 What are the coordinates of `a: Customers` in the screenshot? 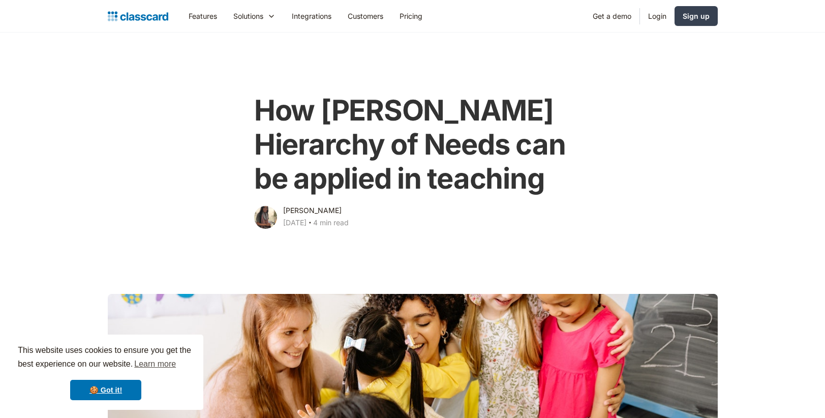 It's located at (365, 16).